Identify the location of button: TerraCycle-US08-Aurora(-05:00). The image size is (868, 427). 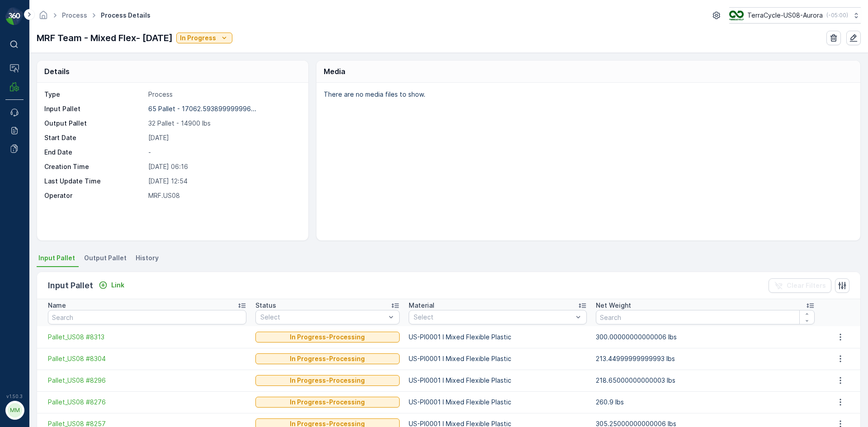
(794, 16).